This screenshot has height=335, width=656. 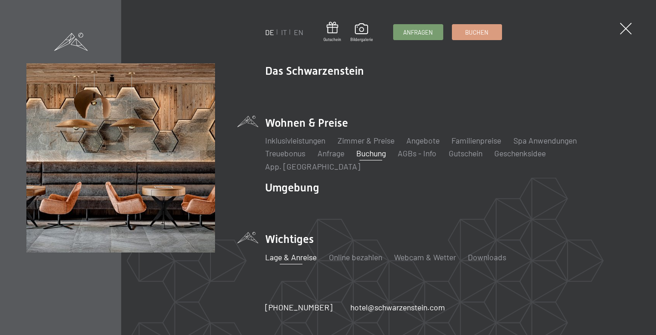 I want to click on a: Angebote, so click(x=423, y=140).